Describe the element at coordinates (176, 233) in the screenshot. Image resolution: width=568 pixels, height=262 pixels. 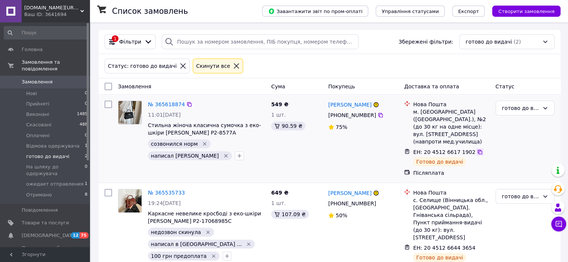
I see `span: недозвон скинула` at that location.